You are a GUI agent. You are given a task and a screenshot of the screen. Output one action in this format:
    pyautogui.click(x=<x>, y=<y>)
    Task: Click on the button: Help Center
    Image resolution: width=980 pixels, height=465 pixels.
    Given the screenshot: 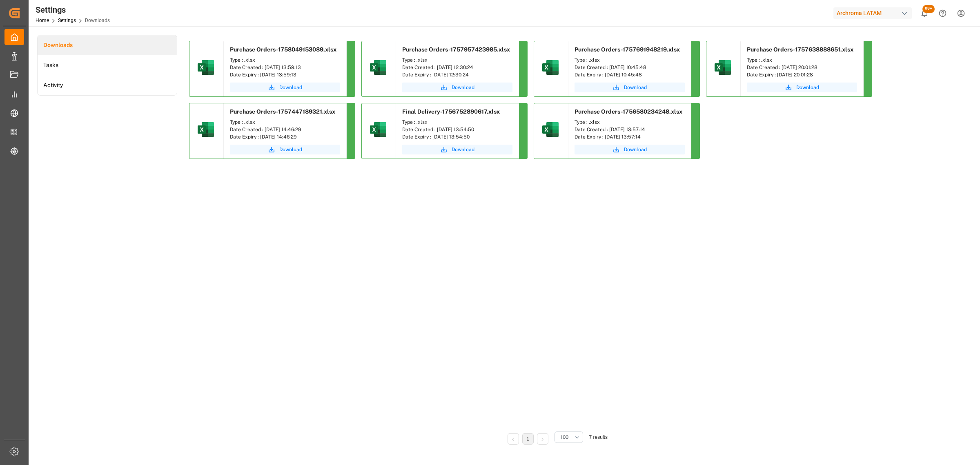 What is the action you would take?
    pyautogui.click(x=943, y=13)
    